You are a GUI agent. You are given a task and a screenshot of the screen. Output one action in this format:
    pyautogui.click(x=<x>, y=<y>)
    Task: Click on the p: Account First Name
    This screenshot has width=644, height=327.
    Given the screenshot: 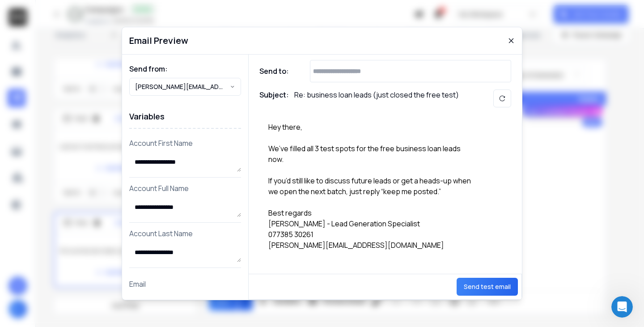 What is the action you would take?
    pyautogui.click(x=185, y=143)
    